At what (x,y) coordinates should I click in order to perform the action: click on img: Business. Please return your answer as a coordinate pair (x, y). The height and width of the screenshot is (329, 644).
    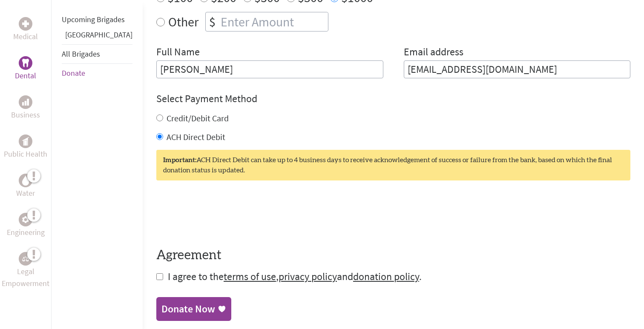
    Looking at the image, I should click on (26, 102).